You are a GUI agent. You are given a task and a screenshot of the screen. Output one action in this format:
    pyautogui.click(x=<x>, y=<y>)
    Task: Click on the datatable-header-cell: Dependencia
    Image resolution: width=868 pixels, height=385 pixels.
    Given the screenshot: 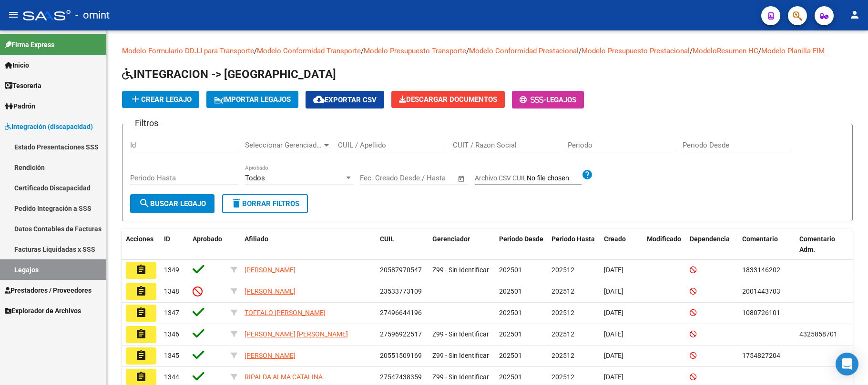 What is the action you would take?
    pyautogui.click(x=712, y=245)
    